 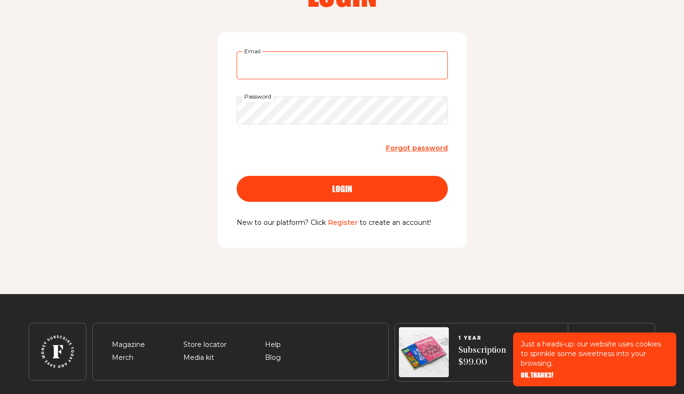 What do you see at coordinates (128, 345) in the screenshot?
I see `span: Magazine` at bounding box center [128, 345].